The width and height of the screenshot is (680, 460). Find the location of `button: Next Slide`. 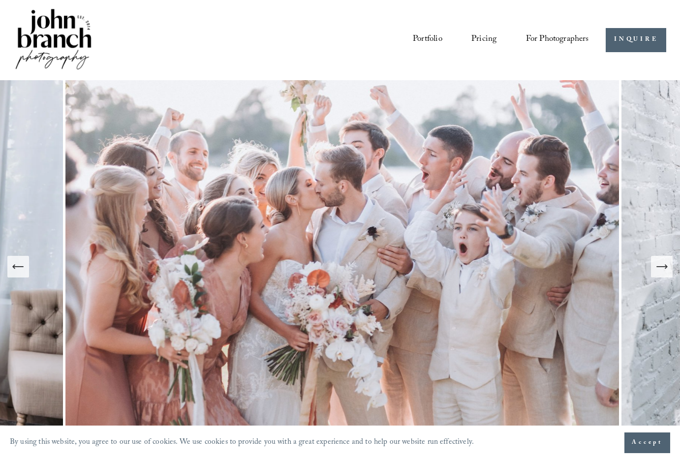

button: Next Slide is located at coordinates (662, 267).